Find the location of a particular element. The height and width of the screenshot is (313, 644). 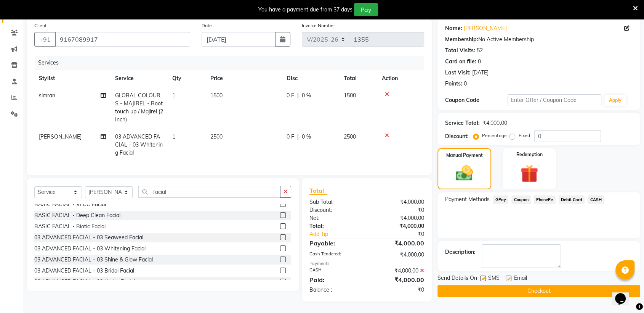

div: BASIC FACIAL - Biotic Facial is located at coordinates (69, 227).